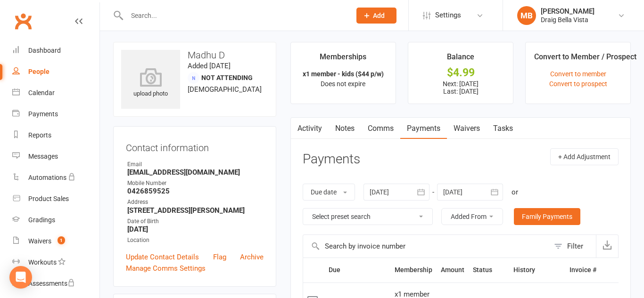 This screenshot has width=644, height=298. What do you see at coordinates (357, 270) in the screenshot?
I see `th: Due` at bounding box center [357, 270].